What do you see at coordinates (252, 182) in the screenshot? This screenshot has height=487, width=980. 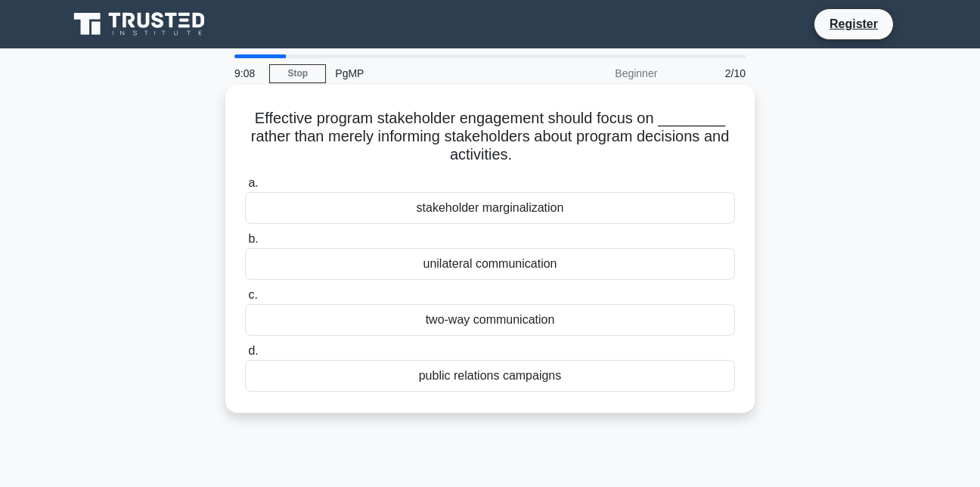 I see `span: a.` at bounding box center [252, 182].